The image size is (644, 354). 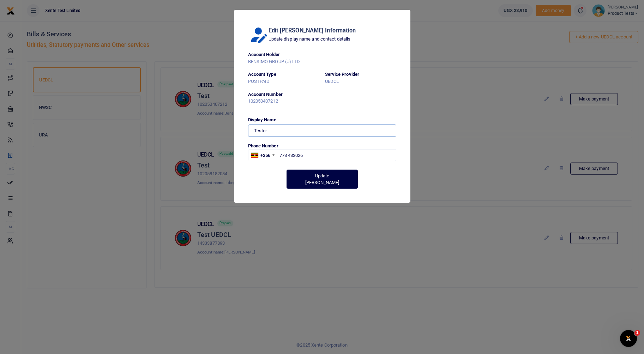 I want to click on span: 1, so click(x=637, y=333).